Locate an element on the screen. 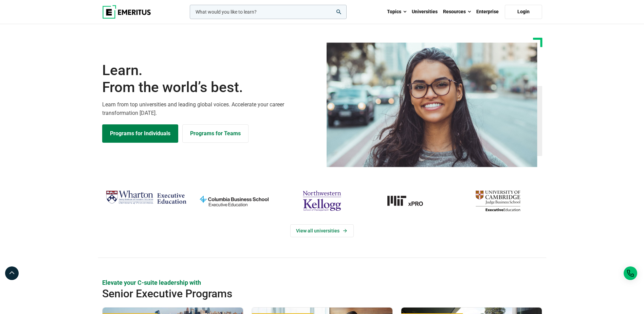 The height and width of the screenshot is (314, 644). a: Wharton Executive Education is located at coordinates (146, 197).